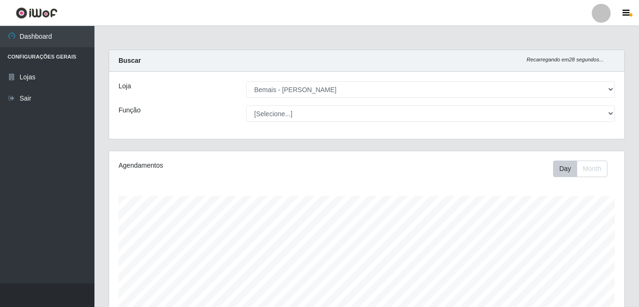  Describe the element at coordinates (565, 169) in the screenshot. I see `button: Day` at that location.